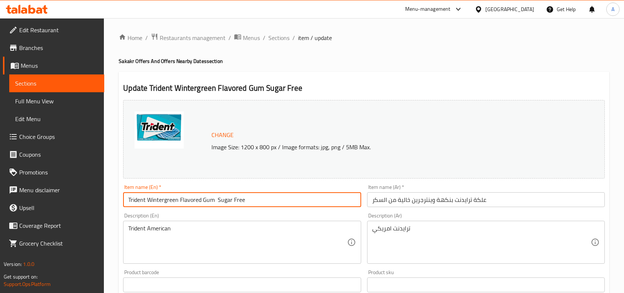  Describe the element at coordinates (59, 225) in the screenshot. I see `span: Coverage Report` at that location.